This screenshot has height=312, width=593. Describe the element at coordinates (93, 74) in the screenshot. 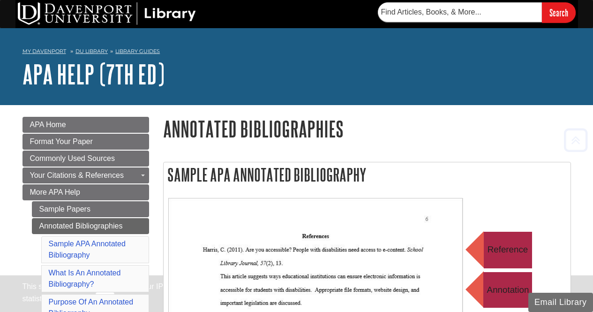

I see `a: APA Help (7th Ed)` at that location.